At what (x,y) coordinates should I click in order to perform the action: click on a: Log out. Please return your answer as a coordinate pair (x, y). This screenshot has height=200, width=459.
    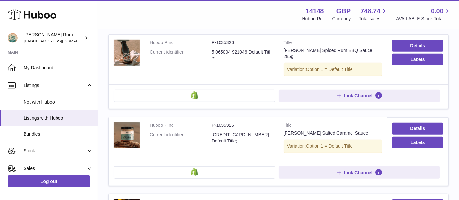
    Looking at the image, I should click on (49, 181).